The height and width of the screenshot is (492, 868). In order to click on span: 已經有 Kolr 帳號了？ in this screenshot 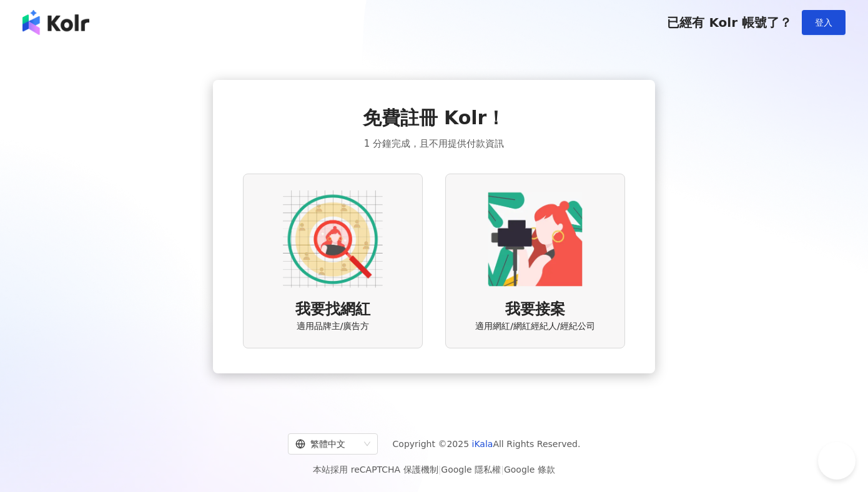, I will do `click(730, 22)`.